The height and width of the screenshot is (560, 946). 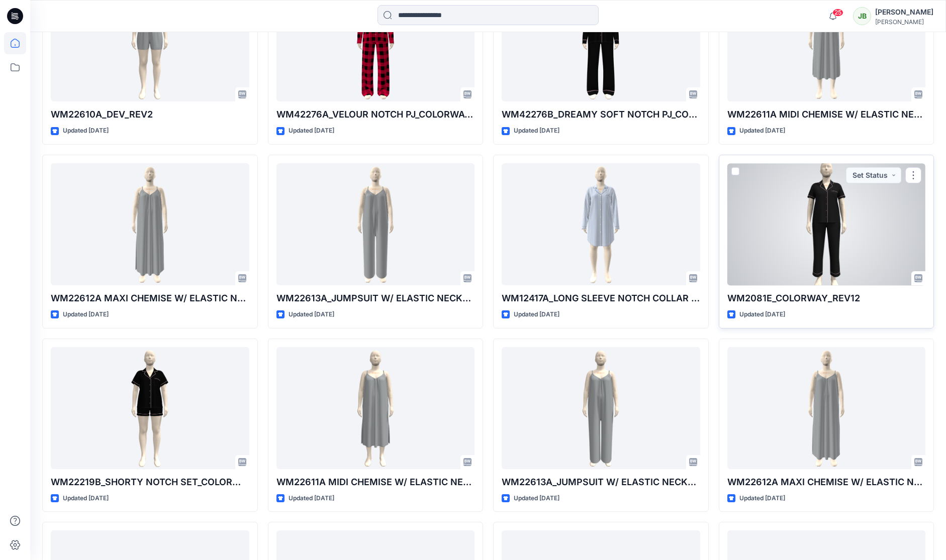 I want to click on p: WM22613A_JUMPSUIT W/ ELASTIC NECKLINE_REV2, so click(x=375, y=299).